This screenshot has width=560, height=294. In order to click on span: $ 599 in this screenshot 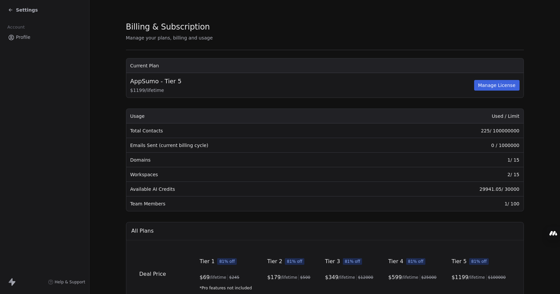, I will do `click(395, 277)`.